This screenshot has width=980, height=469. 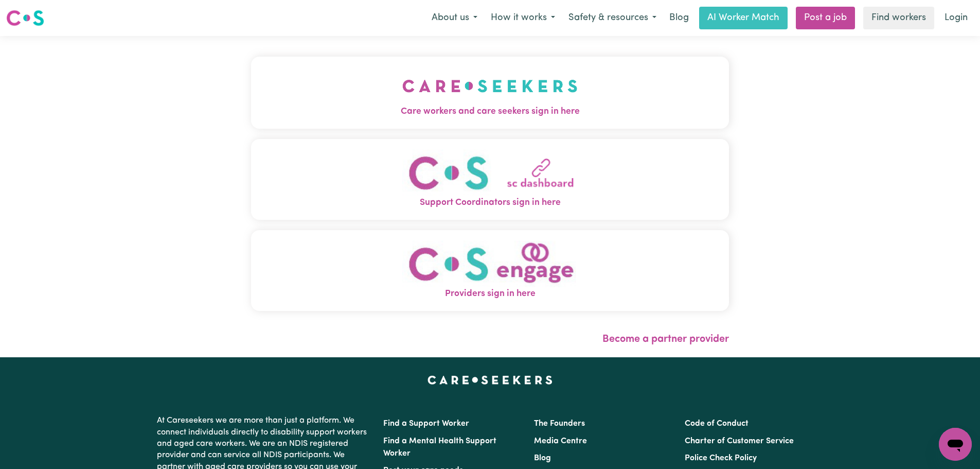 What do you see at coordinates (717, 423) in the screenshot?
I see `a: Code of Conduct` at bounding box center [717, 423].